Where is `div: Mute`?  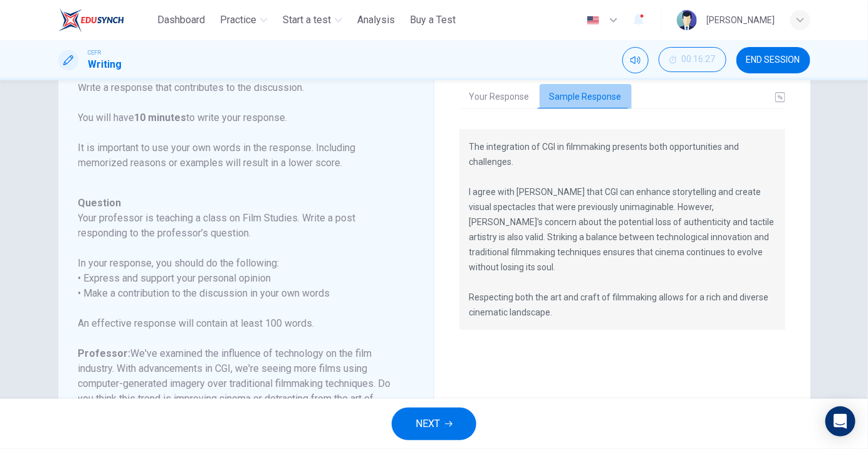
div: Mute is located at coordinates (636, 60).